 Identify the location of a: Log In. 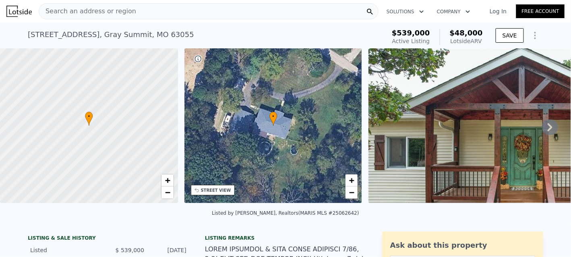
(498, 11).